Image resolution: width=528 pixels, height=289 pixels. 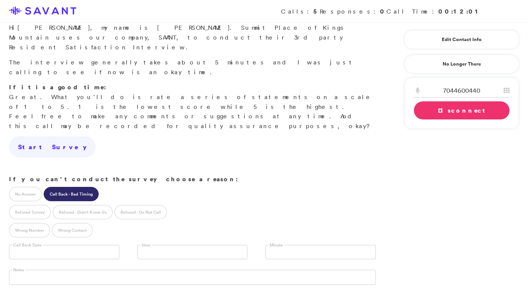 What do you see at coordinates (52, 147) in the screenshot?
I see `a: Start Survey` at bounding box center [52, 147].